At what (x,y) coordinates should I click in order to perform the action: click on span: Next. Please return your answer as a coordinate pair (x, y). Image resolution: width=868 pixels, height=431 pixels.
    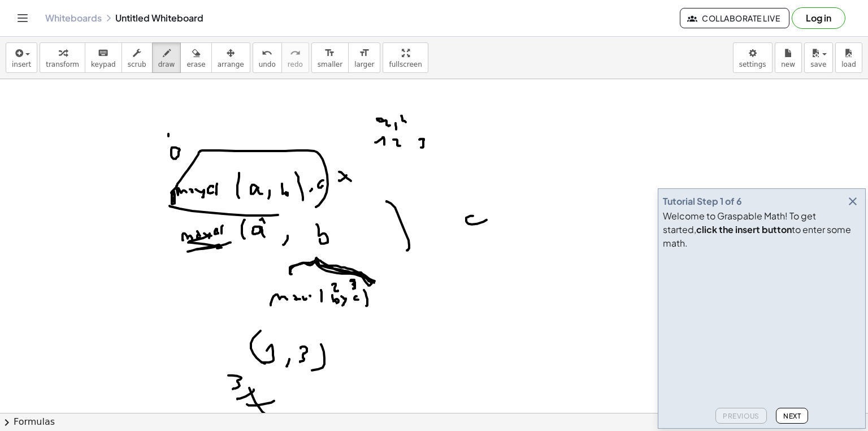
    Looking at the image, I should click on (792, 416).